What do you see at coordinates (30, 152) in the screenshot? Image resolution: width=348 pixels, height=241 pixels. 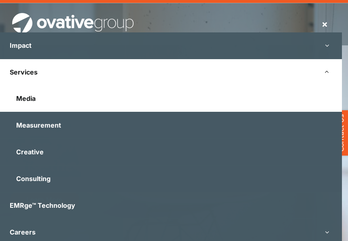 I see `span: Creative` at bounding box center [30, 152].